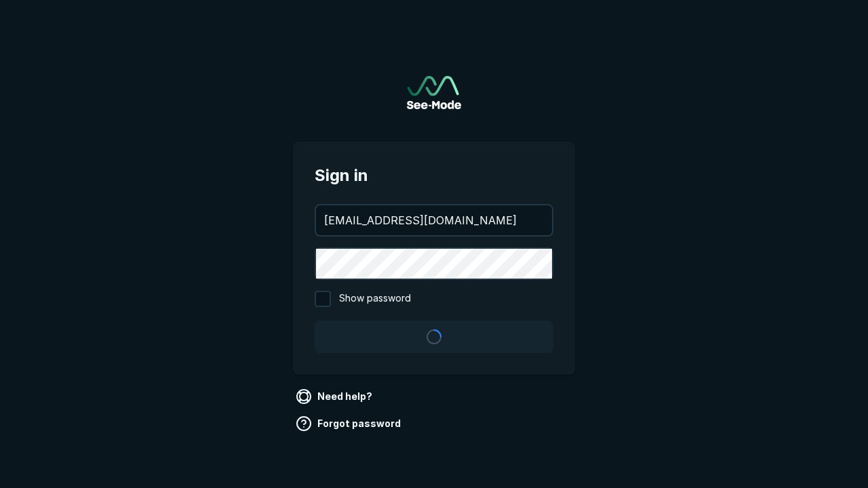  What do you see at coordinates (434, 176) in the screenshot?
I see `span: Sign in` at bounding box center [434, 176].